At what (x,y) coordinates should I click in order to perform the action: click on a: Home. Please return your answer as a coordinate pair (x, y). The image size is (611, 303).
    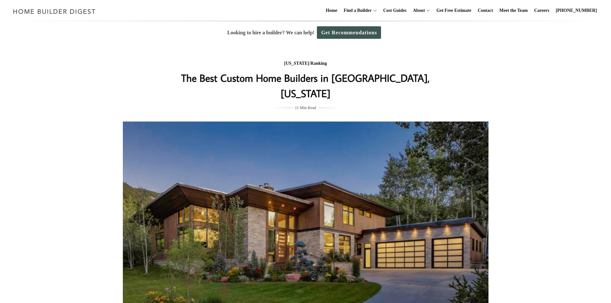
    Looking at the image, I should click on (332, 11).